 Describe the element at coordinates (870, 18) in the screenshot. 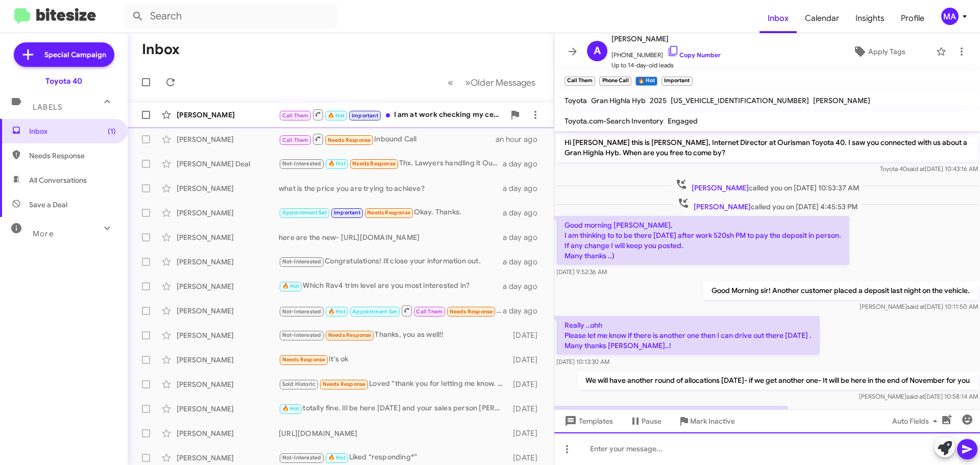

I see `a: Insights` at that location.